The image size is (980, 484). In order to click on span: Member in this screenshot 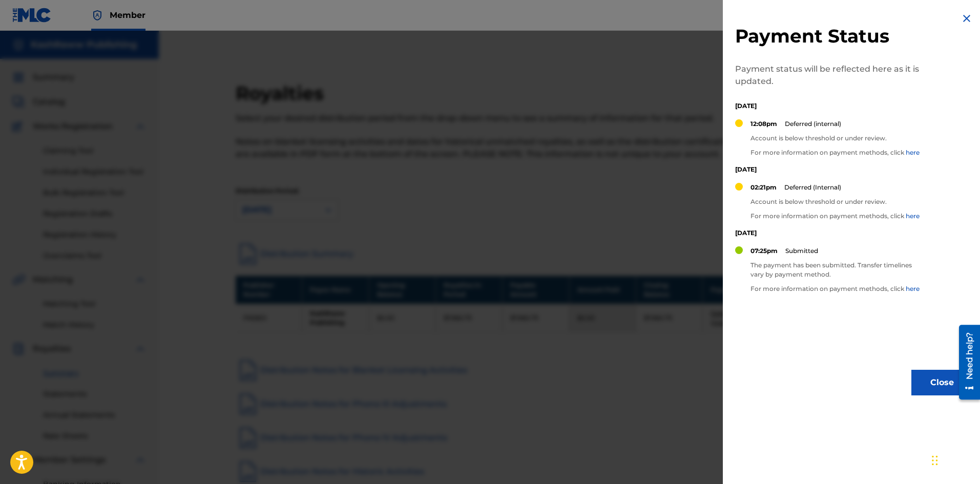, I will do `click(127, 15)`.